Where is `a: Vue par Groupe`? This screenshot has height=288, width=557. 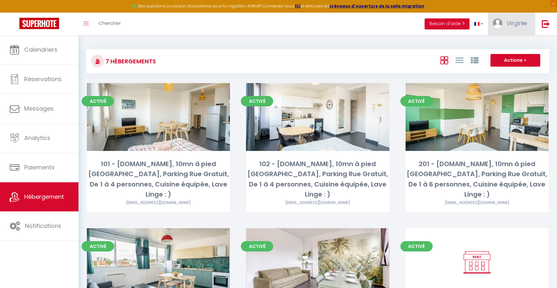 a: Vue par Groupe is located at coordinates (475, 60).